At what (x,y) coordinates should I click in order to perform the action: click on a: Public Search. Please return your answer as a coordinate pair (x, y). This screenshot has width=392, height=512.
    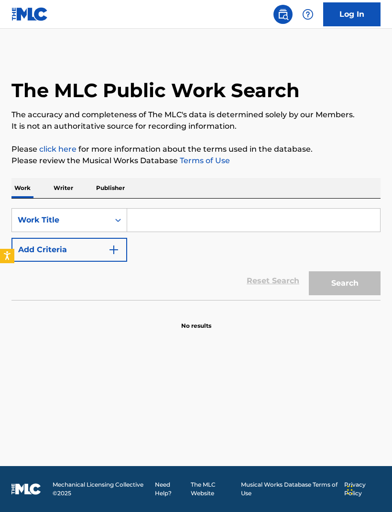
    Looking at the image, I should click on (283, 14).